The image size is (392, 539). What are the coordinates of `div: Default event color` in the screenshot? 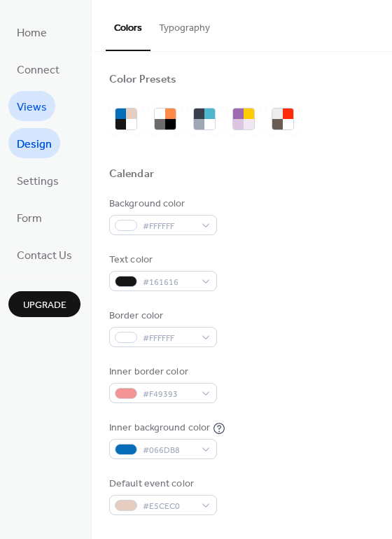 It's located at (162, 484).